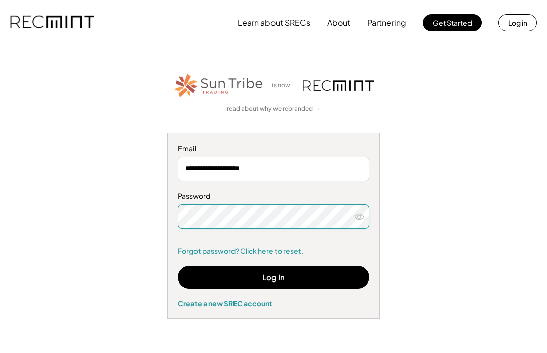 The height and width of the screenshot is (353, 547). Describe the element at coordinates (219, 85) in the screenshot. I see `img: STT_Horizontal_Logo%2B-%2BColor.png` at that location.